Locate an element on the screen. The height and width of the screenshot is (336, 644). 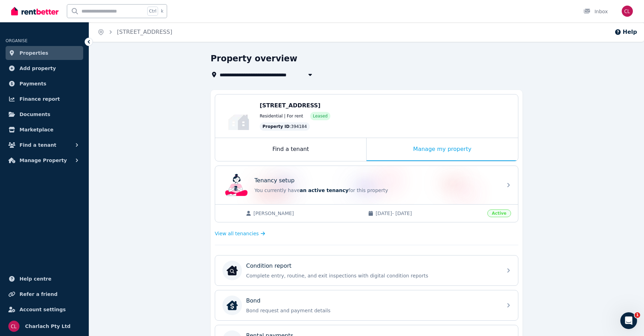
span: Add property is located at coordinates (37, 69).